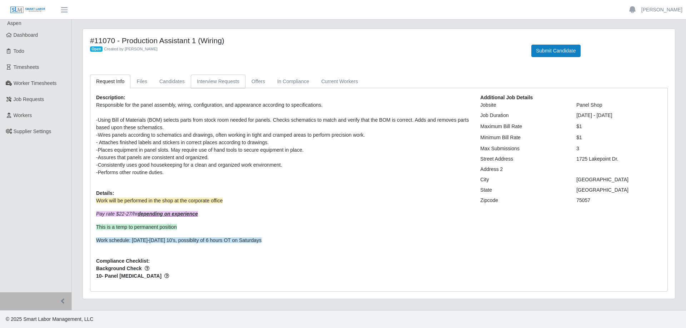 The image size is (686, 328). I want to click on b: Additional Job Details, so click(506, 98).